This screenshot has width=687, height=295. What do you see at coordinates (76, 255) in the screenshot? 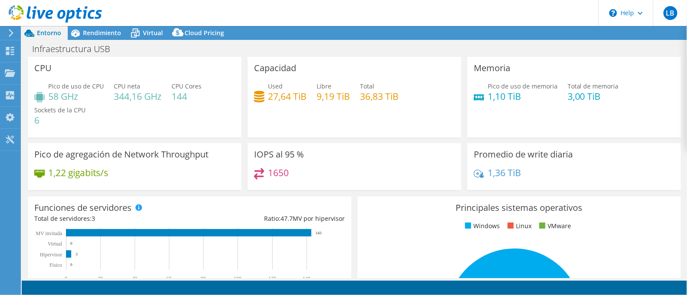
I see `text: 3` at bounding box center [76, 255].